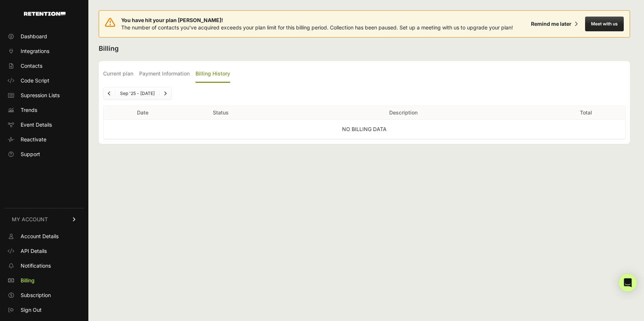 This screenshot has width=644, height=321. I want to click on a: Notifications, so click(44, 266).